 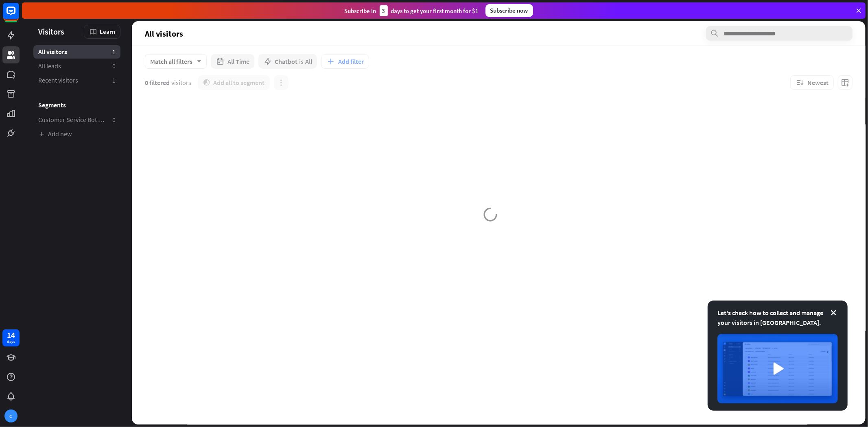 I want to click on div: Subscribe now, so click(x=509, y=10).